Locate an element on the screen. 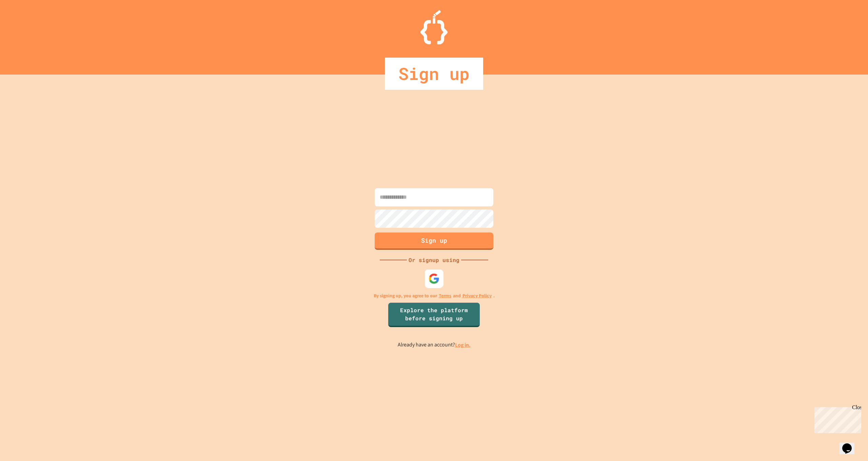  p: By signing up, you agree to our and . is located at coordinates (434, 295).